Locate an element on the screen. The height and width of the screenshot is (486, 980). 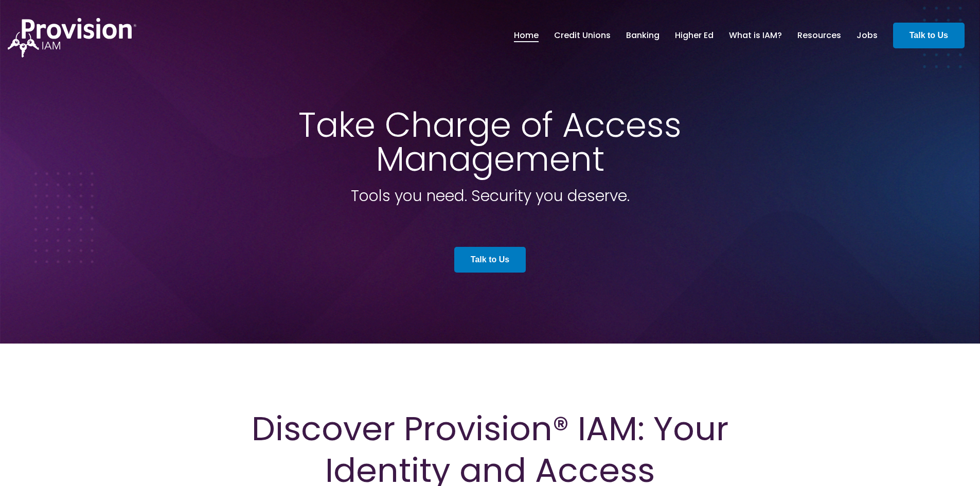
span: Tools you need. Security you deserve. is located at coordinates (490, 195).